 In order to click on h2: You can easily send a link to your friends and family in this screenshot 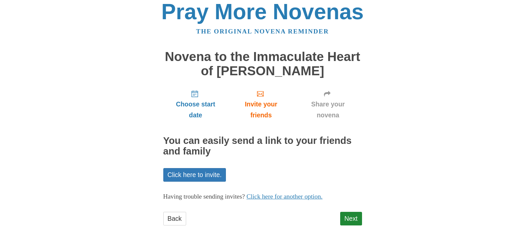, I will do `click(263, 146)`.